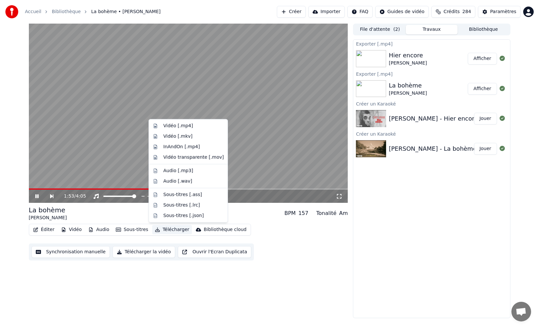 Image resolution: width=539 pixels, height=328 pixels. I want to click on button: Vidéo, so click(71, 230).